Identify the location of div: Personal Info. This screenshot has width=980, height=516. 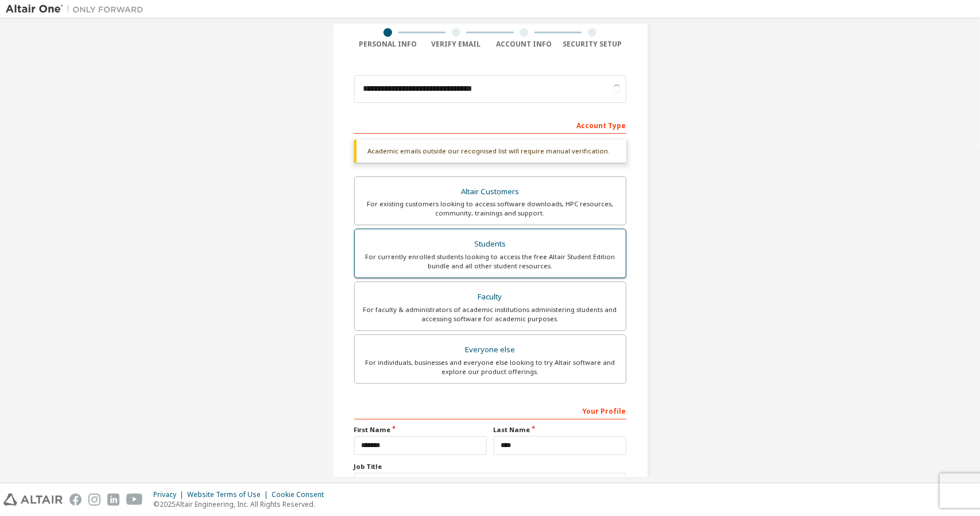
(388, 44).